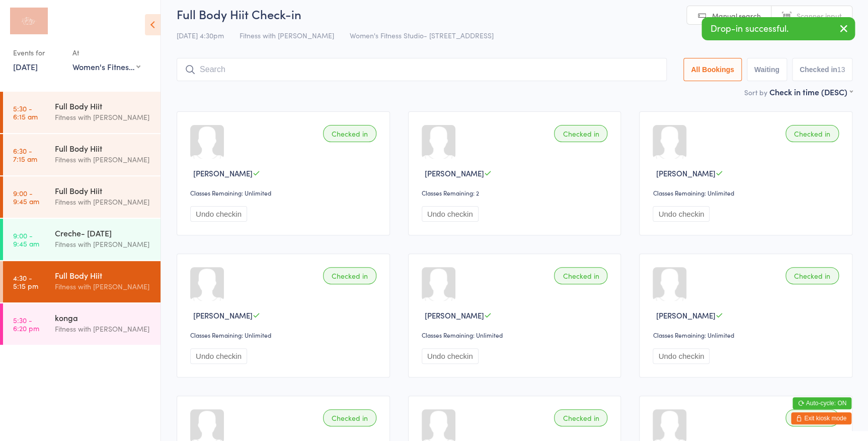 The height and width of the screenshot is (441, 868). I want to click on button: Exit kiosk mode, so click(821, 418).